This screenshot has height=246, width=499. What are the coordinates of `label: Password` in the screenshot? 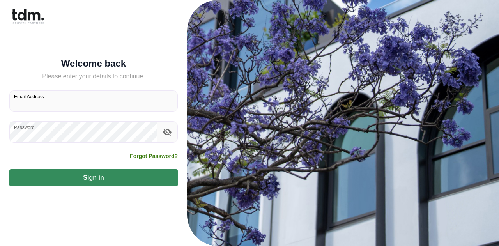 It's located at (24, 127).